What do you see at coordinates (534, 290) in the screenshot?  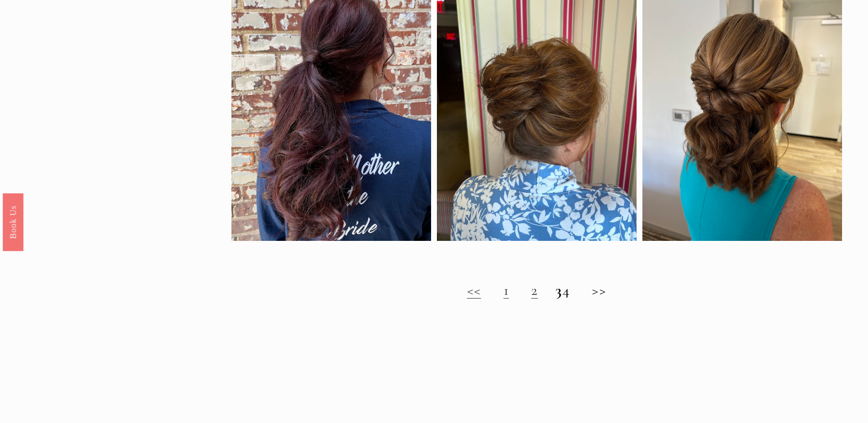 I see `a: 2` at bounding box center [534, 290].